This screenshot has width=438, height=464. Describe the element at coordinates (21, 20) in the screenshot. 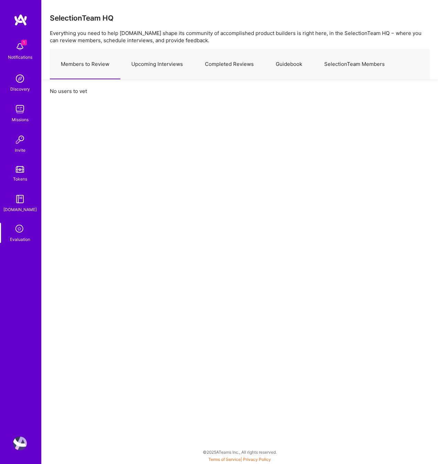

I see `img: logo` at that location.